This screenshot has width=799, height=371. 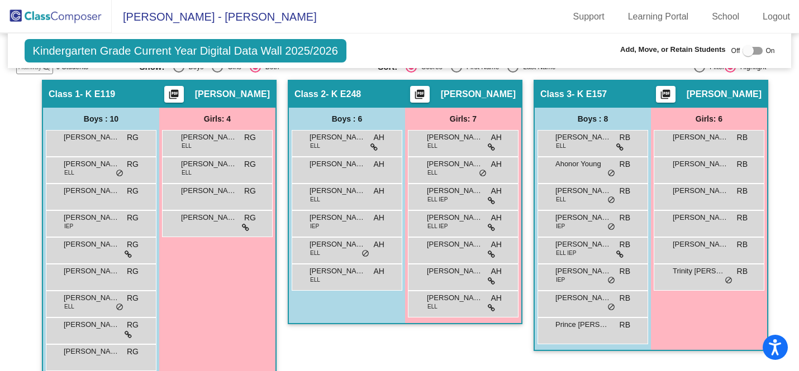 I want to click on span: On, so click(x=770, y=51).